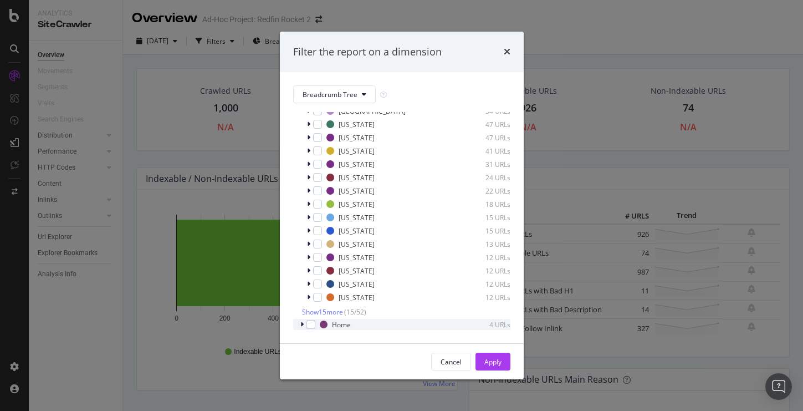 Image resolution: width=803 pixels, height=411 pixels. Describe the element at coordinates (483, 191) in the screenshot. I see `div: 22 URLs` at that location.